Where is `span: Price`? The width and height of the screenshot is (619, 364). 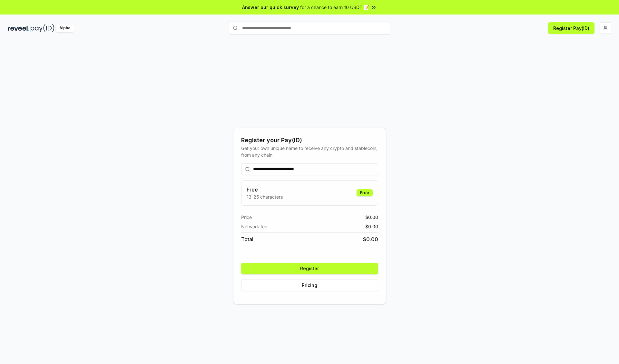 span: Price is located at coordinates (246, 217).